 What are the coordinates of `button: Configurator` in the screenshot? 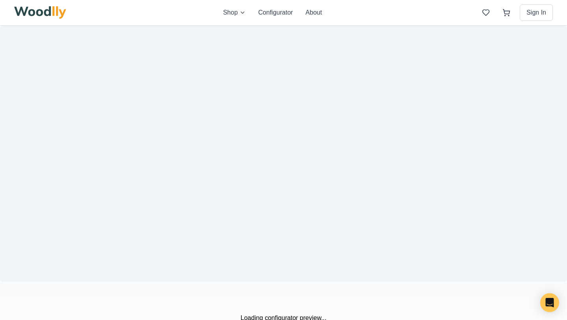 It's located at (275, 13).